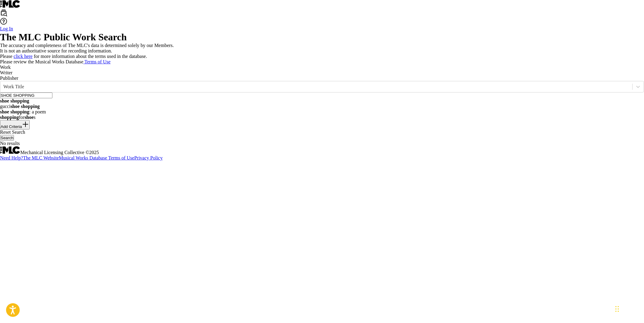 This screenshot has height=323, width=644. What do you see at coordinates (60, 153) in the screenshot?
I see `span: Mechanical Licensing Collective © 2025` at bounding box center [60, 153].